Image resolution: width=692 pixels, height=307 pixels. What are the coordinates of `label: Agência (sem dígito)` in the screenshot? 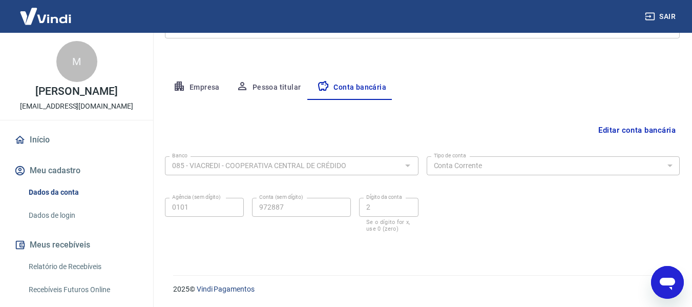 It's located at (196, 197).